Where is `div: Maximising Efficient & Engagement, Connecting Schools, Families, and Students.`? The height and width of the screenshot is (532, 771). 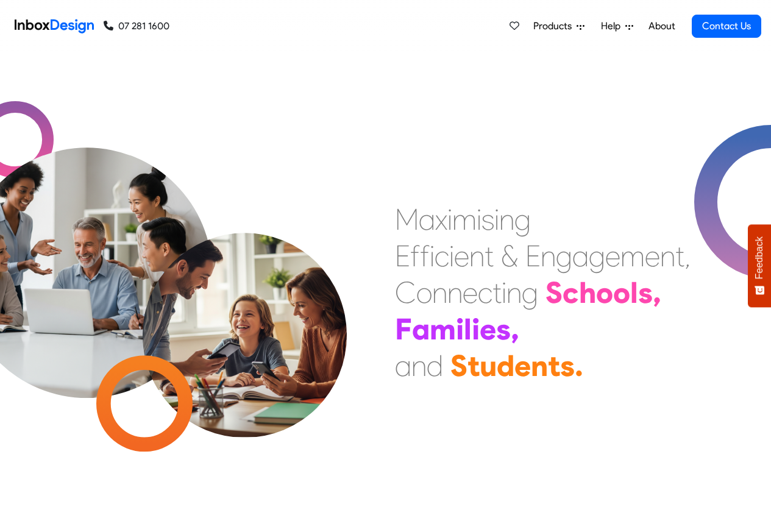
div: Maximising Efficient & Engagement, Connecting Schools, Families, and Students. is located at coordinates (542, 293).